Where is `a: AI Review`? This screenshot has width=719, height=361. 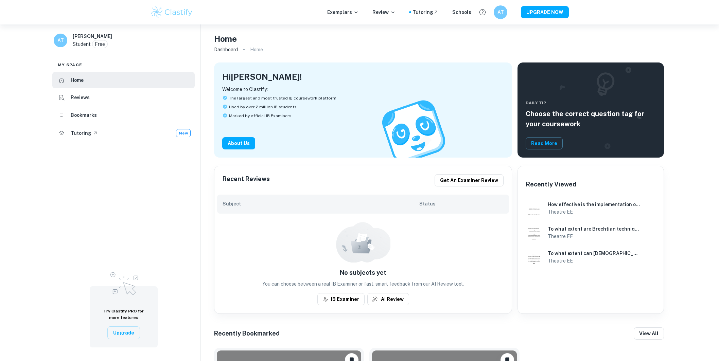 a: AI Review is located at coordinates (388, 299).